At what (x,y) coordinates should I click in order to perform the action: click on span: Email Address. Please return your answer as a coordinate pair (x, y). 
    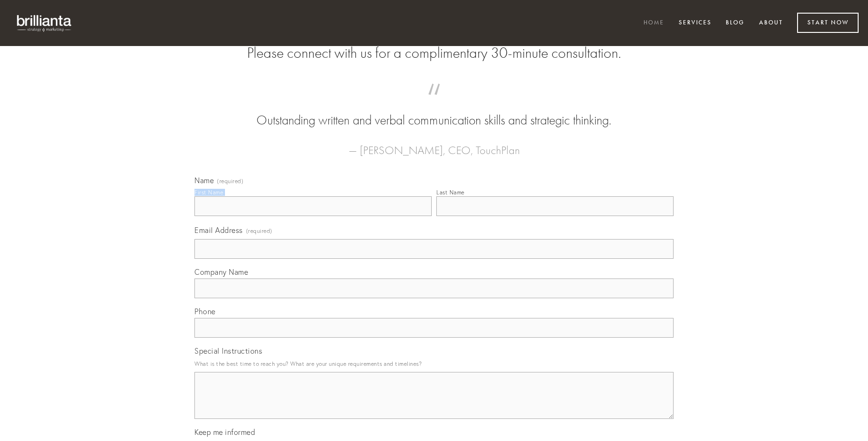
    Looking at the image, I should click on (218, 230).